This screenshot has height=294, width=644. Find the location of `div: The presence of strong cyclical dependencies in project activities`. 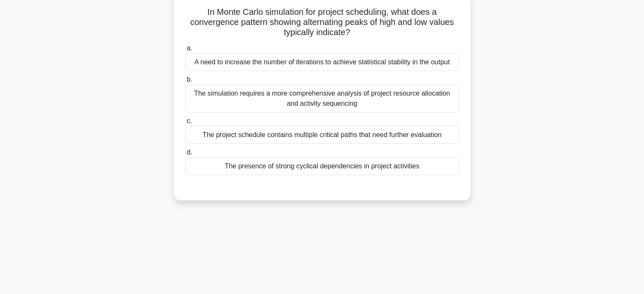

div: The presence of strong cyclical dependencies in project activities is located at coordinates (322, 166).